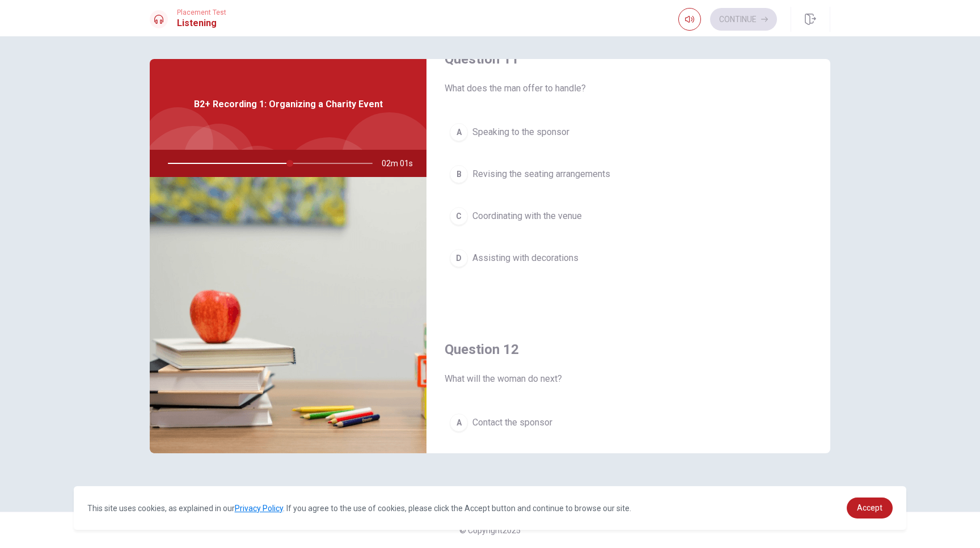  What do you see at coordinates (512, 423) in the screenshot?
I see `span: Contact the sponsor` at bounding box center [512, 423].